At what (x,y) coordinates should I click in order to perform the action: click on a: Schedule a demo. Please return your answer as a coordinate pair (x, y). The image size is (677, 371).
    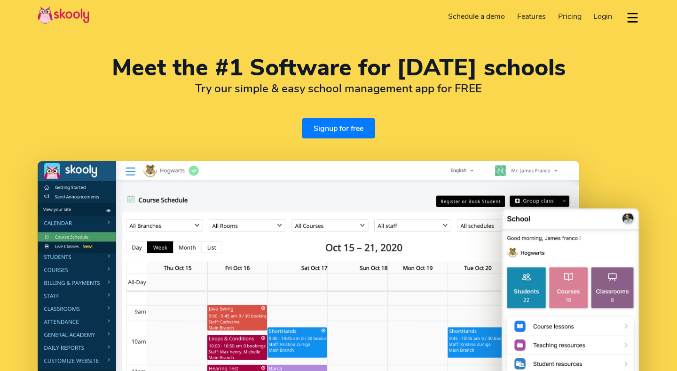
    Looking at the image, I should click on (477, 16).